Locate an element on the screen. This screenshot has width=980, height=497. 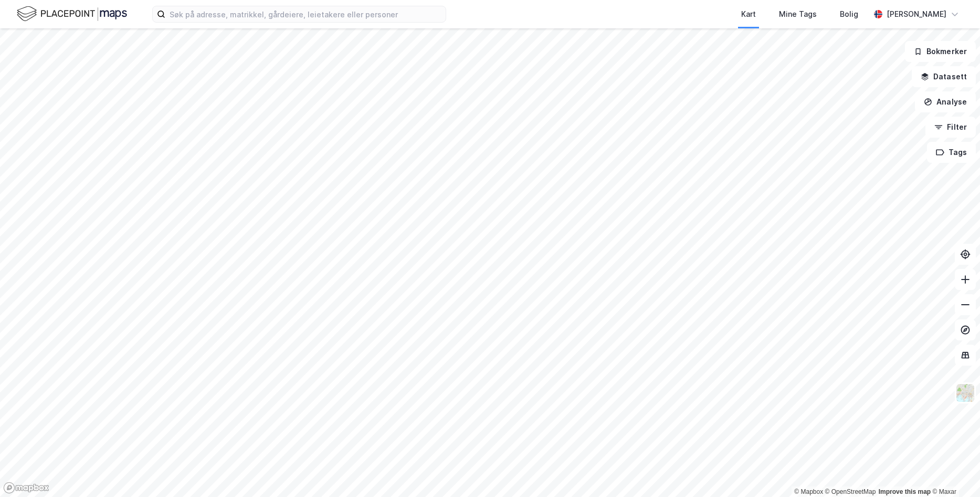
div: Mine Tags is located at coordinates (798, 14).